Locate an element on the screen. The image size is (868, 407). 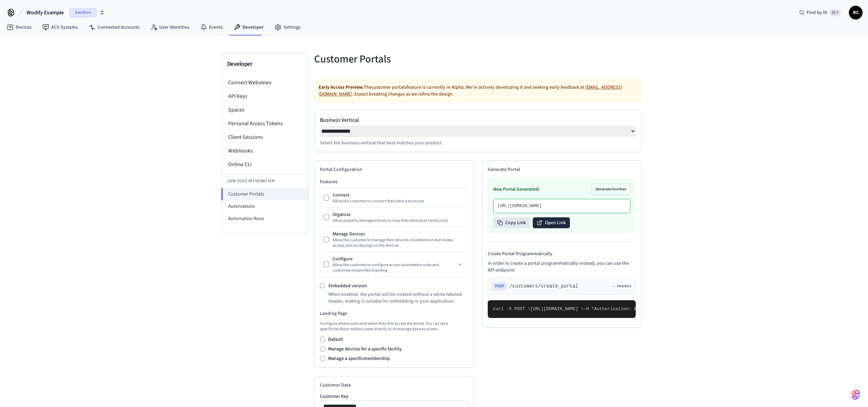
div: Configure is located at coordinates (394, 259).